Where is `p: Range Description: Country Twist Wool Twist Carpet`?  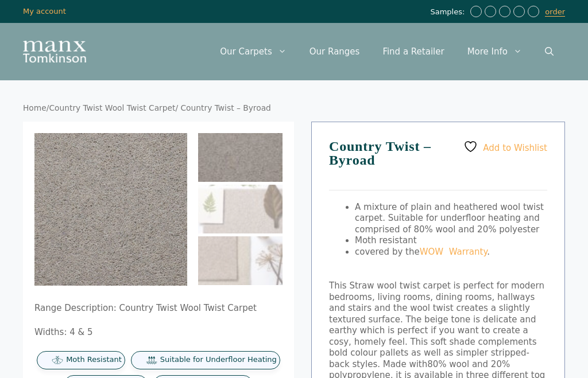
p: Range Description: Country Twist Wool Twist Carpet is located at coordinates (159, 309).